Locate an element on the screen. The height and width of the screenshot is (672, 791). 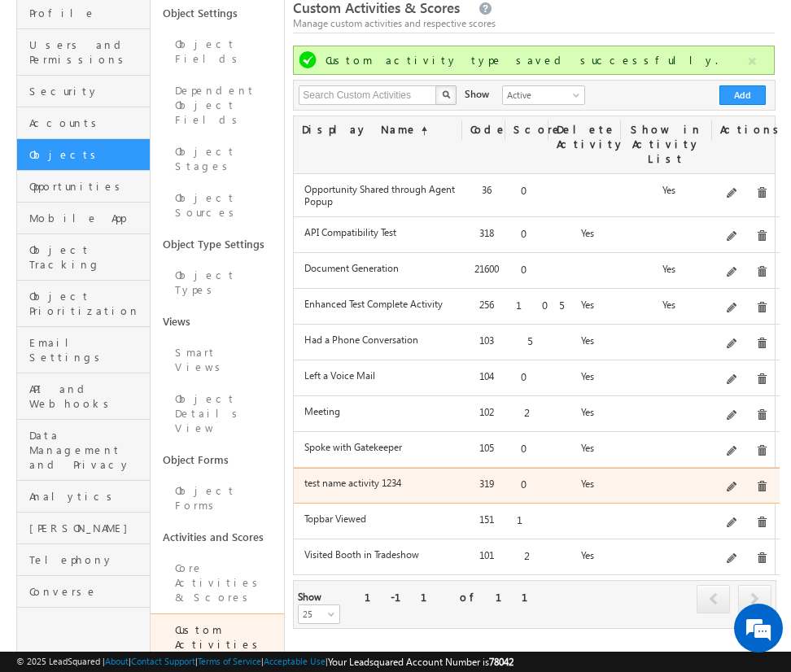
label: Left a Voice Mail is located at coordinates (380, 375).